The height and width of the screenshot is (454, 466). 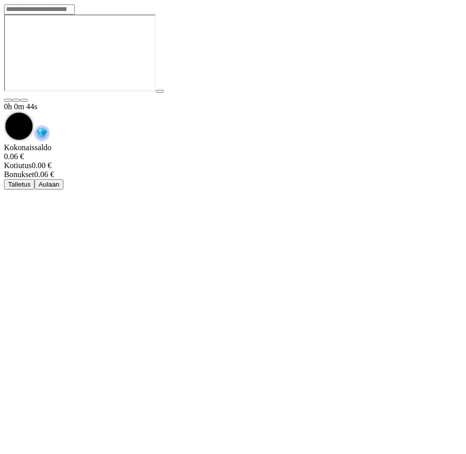 What do you see at coordinates (20, 106) in the screenshot?
I see `span: user session time` at bounding box center [20, 106].